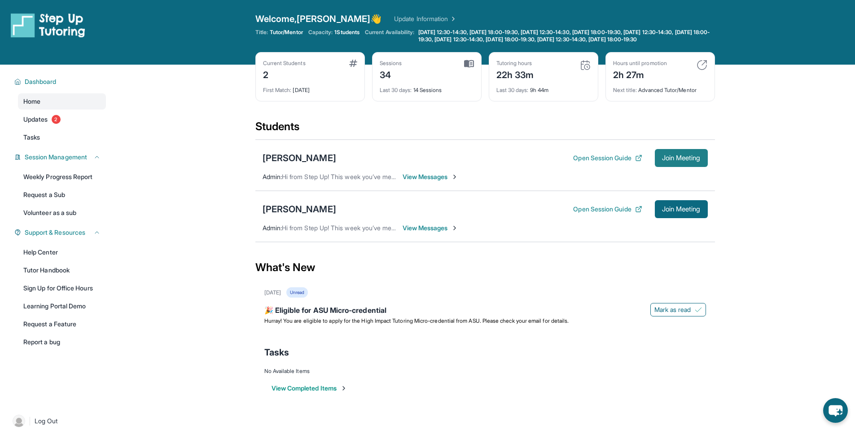  Describe the element at coordinates (485, 129) in the screenshot. I see `div: Students` at that location.